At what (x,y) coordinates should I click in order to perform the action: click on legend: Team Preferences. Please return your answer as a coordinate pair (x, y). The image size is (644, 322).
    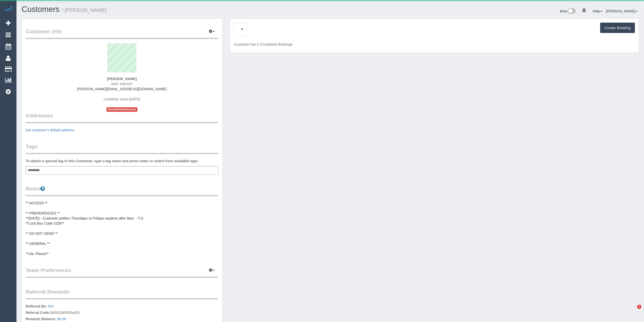
    Looking at the image, I should click on (122, 272).